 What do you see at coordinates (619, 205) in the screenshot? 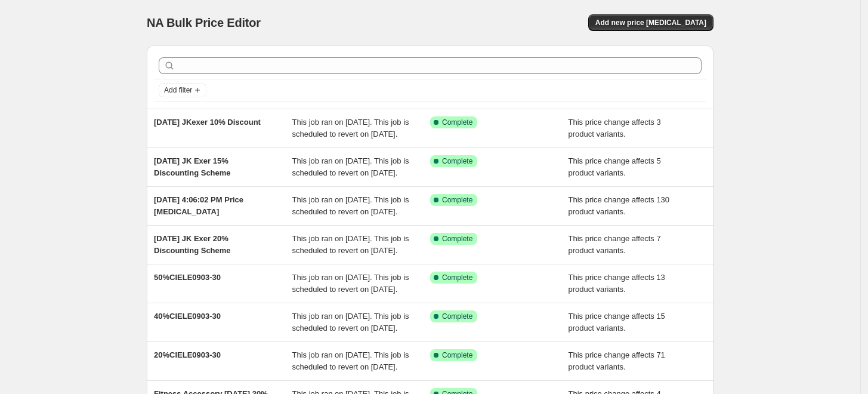
I see `span: This price change affects 130 product variants.` at bounding box center [619, 205].